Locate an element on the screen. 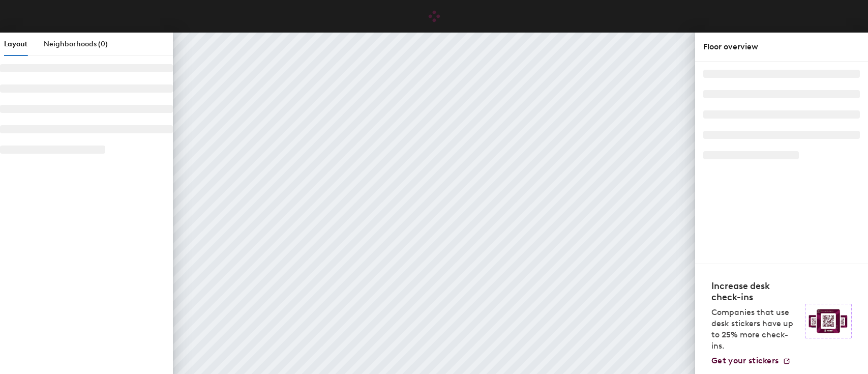 The height and width of the screenshot is (374, 868). span: Get your stickers is located at coordinates (745, 360).